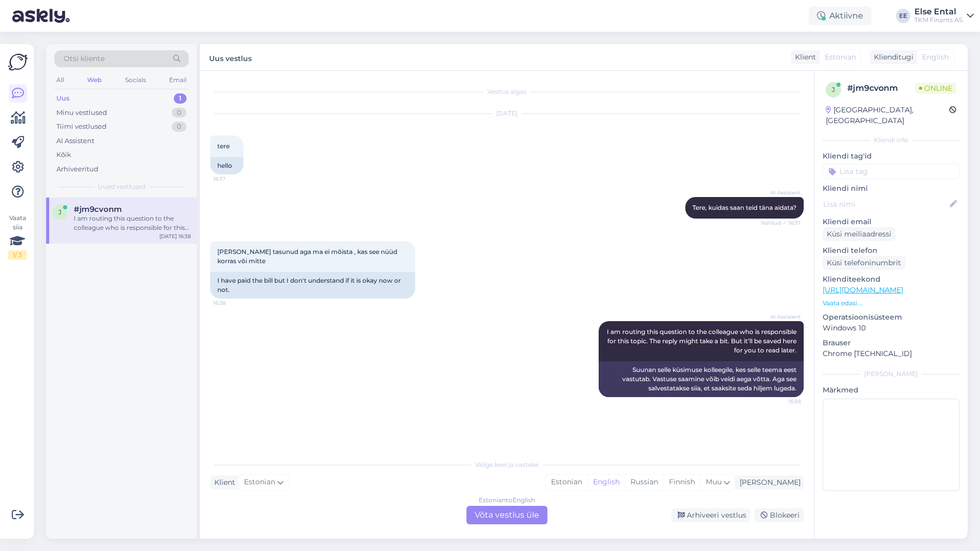  I want to click on span: Muu, so click(714, 482).